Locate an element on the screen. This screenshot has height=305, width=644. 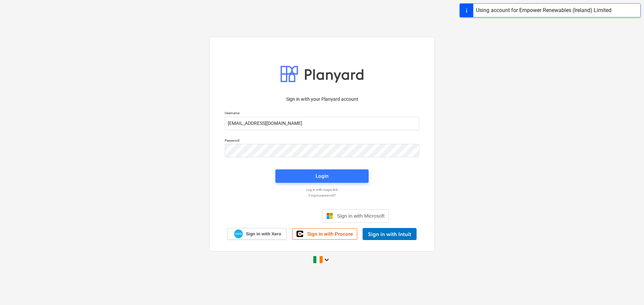
a: Sign in with Xero is located at coordinates (257, 234).